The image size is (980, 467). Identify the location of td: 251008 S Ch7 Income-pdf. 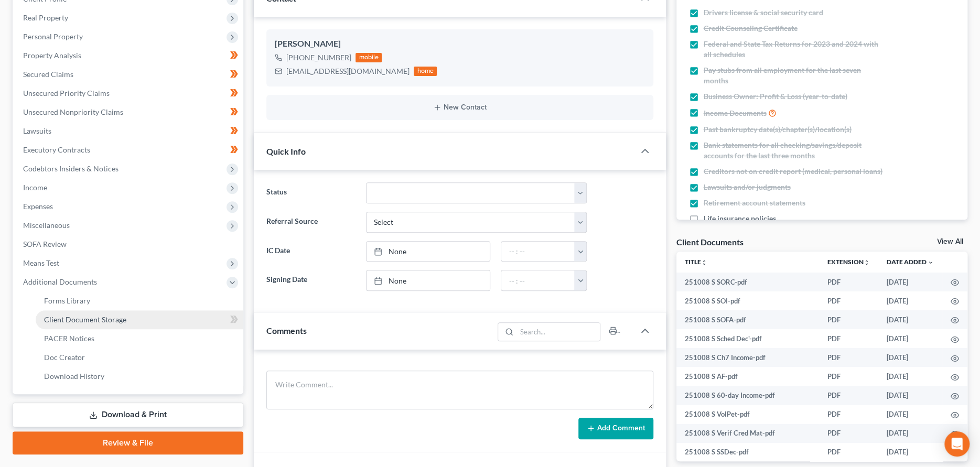
(748, 357).